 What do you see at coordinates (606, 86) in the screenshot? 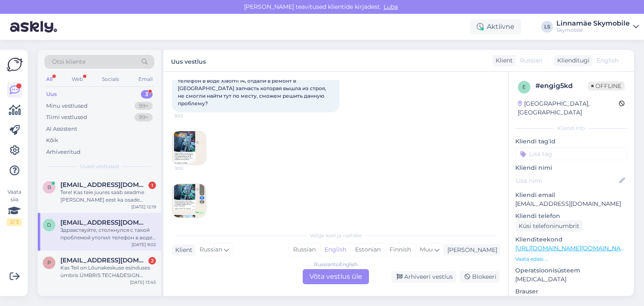
I see `span: Offline` at bounding box center [606, 86].